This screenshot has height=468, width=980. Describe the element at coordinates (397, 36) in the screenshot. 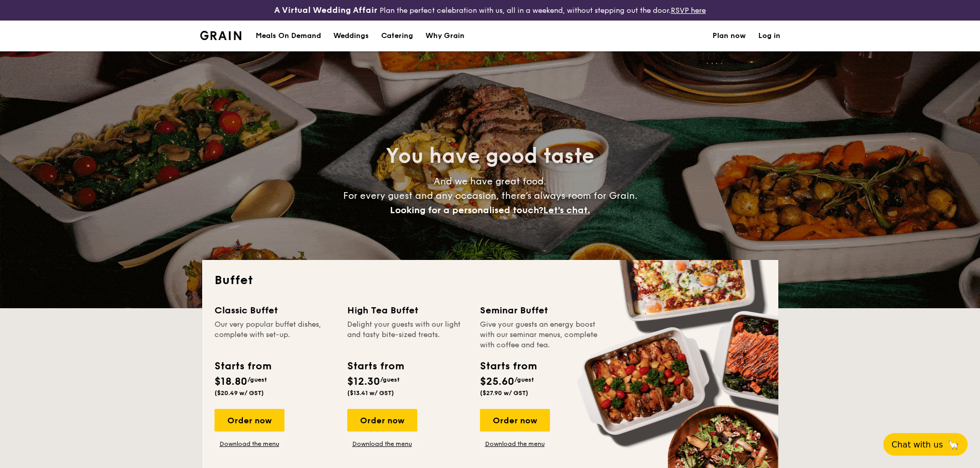

I see `a: Catering` at that location.